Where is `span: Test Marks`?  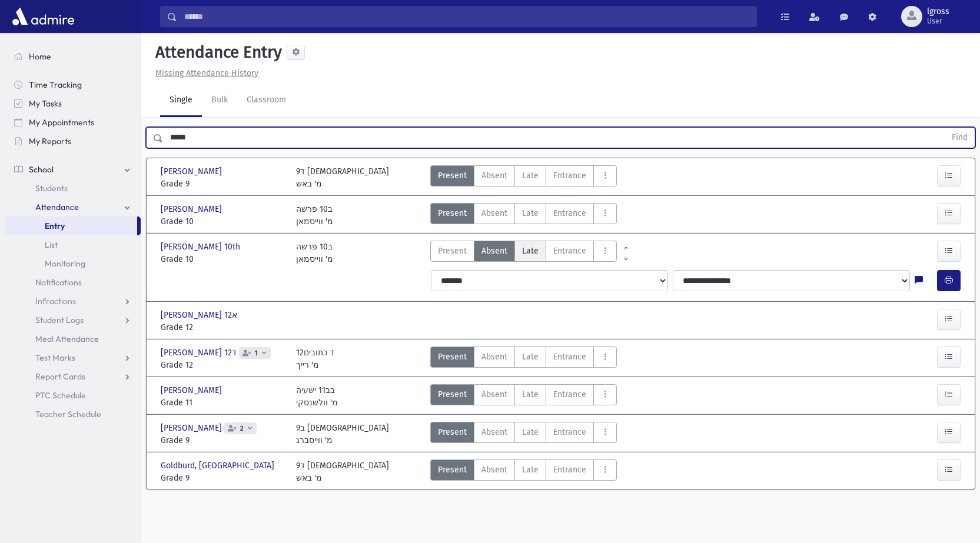 span: Test Marks is located at coordinates (55, 358).